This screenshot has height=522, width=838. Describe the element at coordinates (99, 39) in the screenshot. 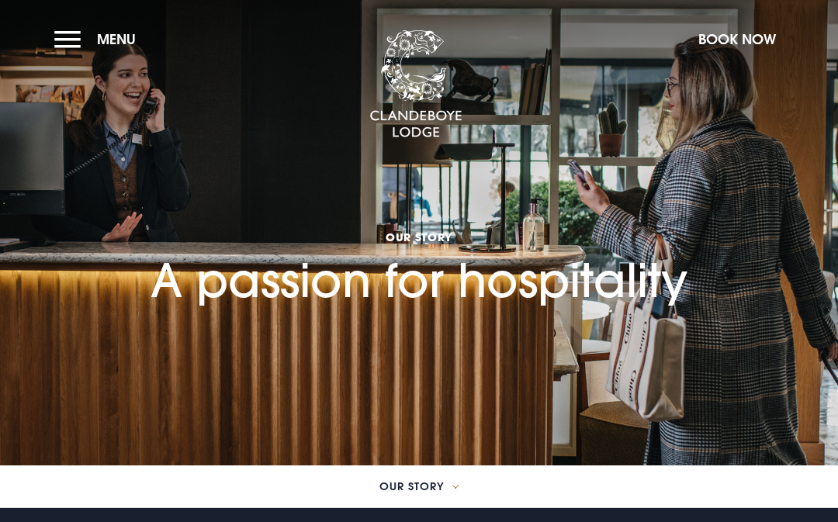

I see `button: Menu` at that location.